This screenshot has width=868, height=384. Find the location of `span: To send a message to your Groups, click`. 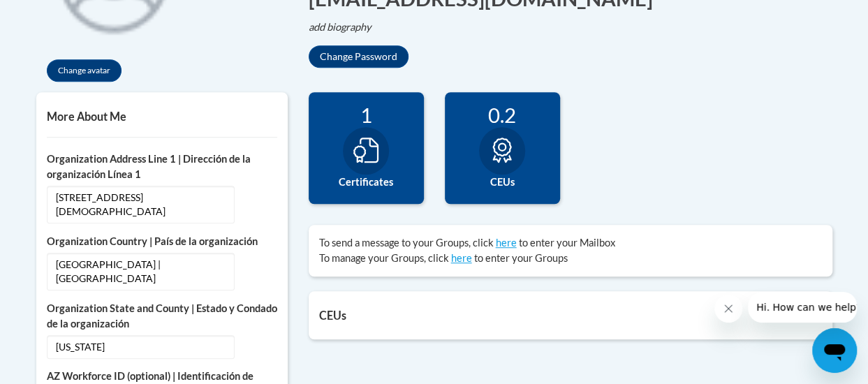

span: To send a message to your Groups, click is located at coordinates (406, 242).